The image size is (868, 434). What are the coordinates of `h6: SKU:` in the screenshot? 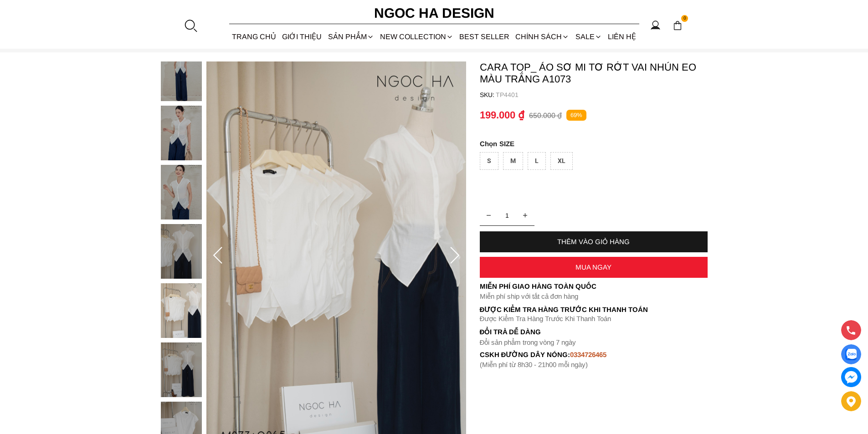 It's located at (487, 94).